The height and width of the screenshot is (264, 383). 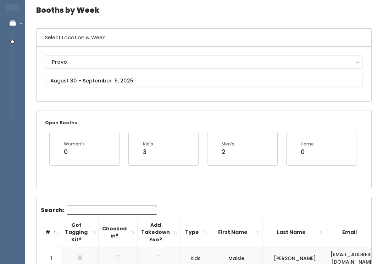 I want to click on div: Provo, so click(x=204, y=62).